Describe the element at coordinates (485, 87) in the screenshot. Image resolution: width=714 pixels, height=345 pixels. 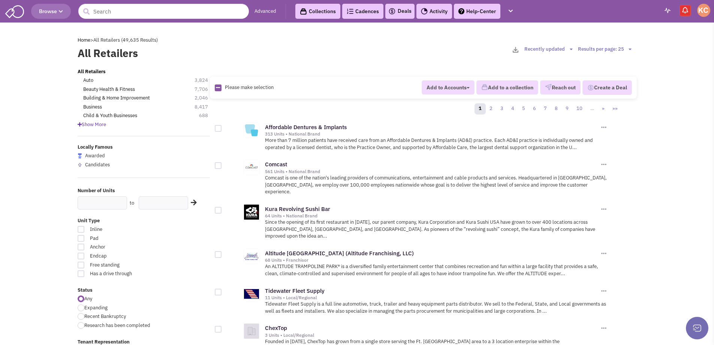
I see `img: icon-collection-lavender.png` at that location.